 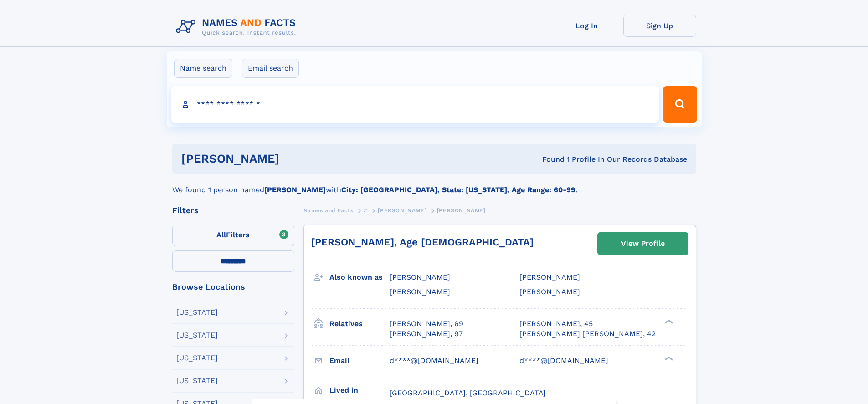 I want to click on a: Z, so click(x=365, y=210).